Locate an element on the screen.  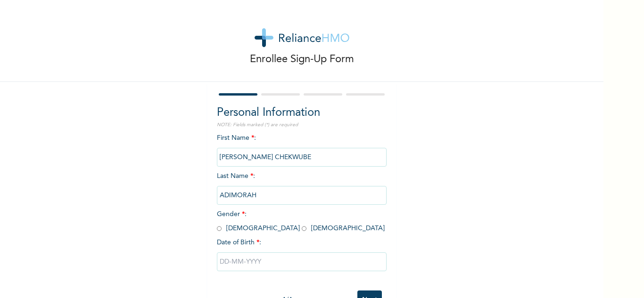
h2: Personal Information is located at coordinates (302, 113).